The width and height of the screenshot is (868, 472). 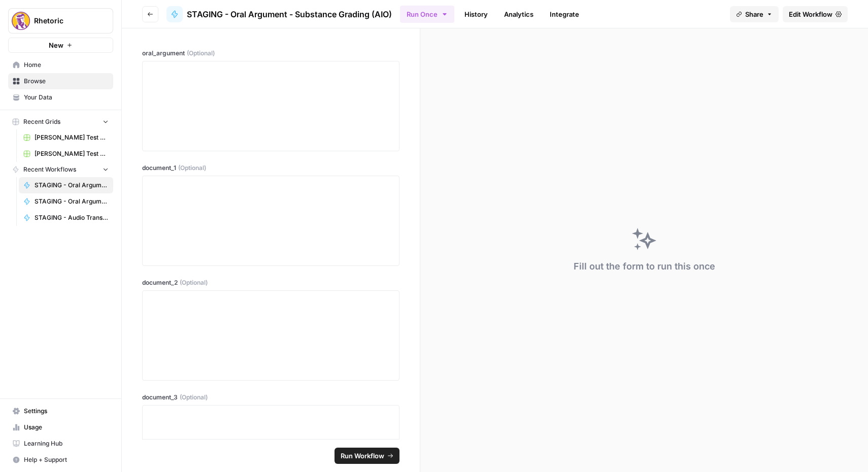 I want to click on span: Recent Grids, so click(x=42, y=122).